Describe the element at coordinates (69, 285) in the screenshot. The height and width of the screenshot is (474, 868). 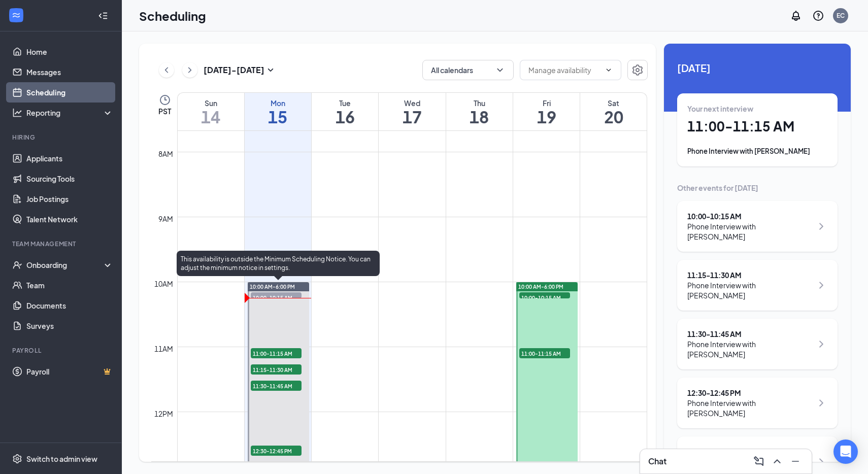
I see `a: Team` at that location.